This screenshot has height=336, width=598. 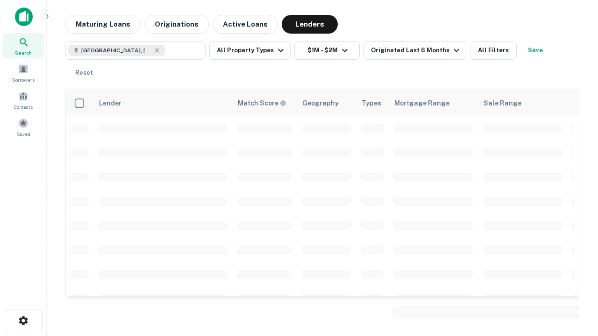 What do you see at coordinates (23, 100) in the screenshot?
I see `a: Contacts` at bounding box center [23, 100].